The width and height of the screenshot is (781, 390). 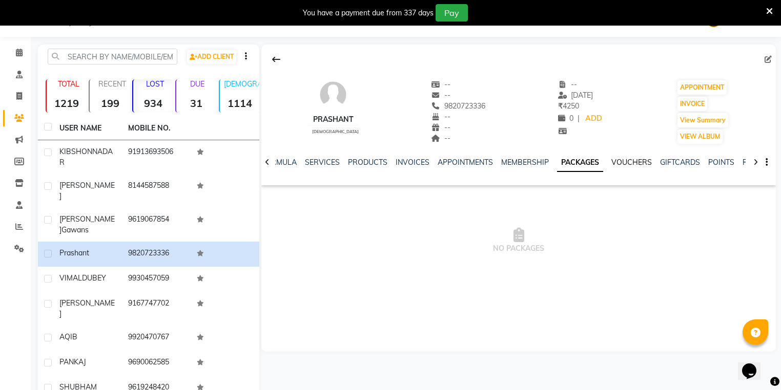 What do you see at coordinates (156, 338) in the screenshot?
I see `td: 9920470767` at bounding box center [156, 338].